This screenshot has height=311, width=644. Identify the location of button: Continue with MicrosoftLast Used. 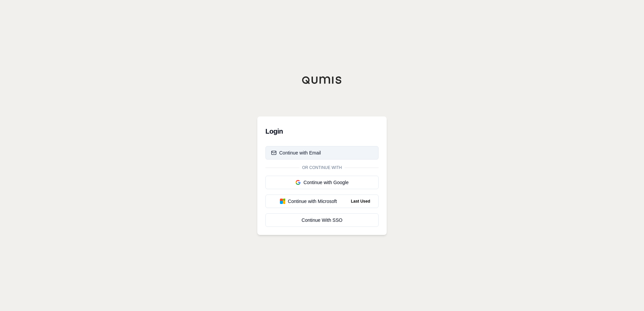
(322, 201).